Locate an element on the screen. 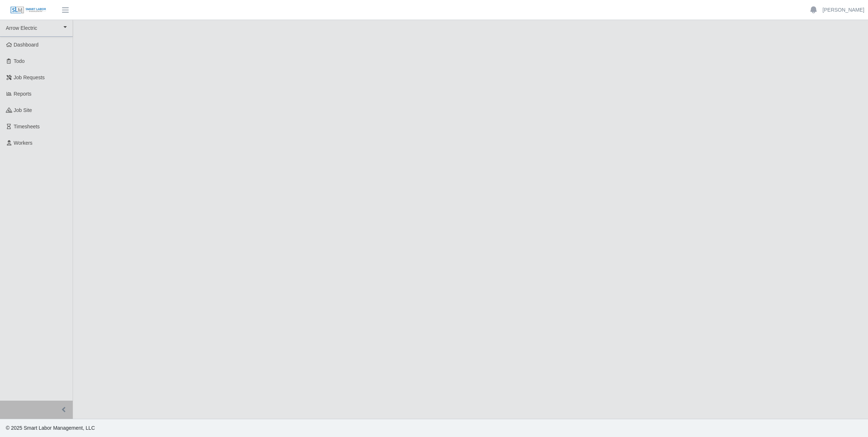 The image size is (868, 437). img: SLM Logo is located at coordinates (29, 10).